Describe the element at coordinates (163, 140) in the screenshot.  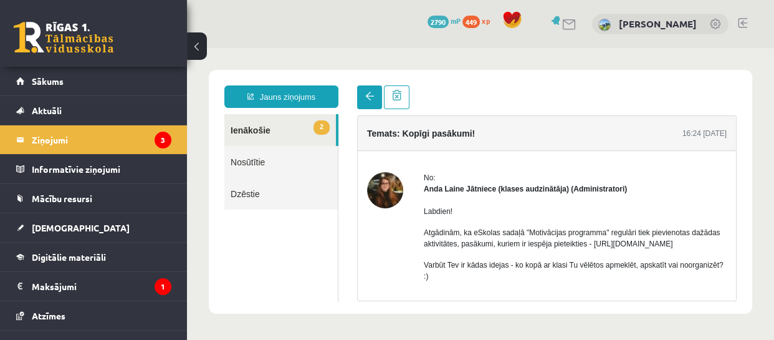
I see `i: 3` at that location.